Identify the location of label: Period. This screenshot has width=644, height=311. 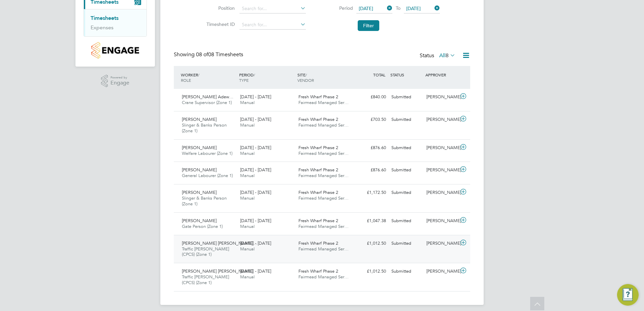
(338, 8).